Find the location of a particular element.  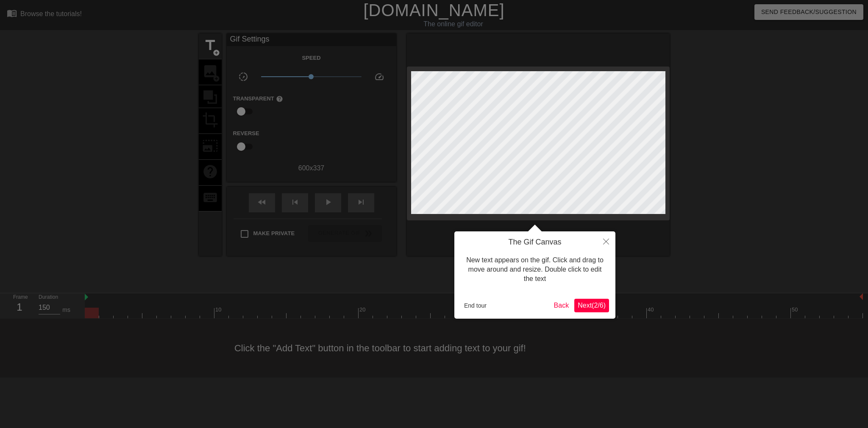

button: Next is located at coordinates (591, 306).